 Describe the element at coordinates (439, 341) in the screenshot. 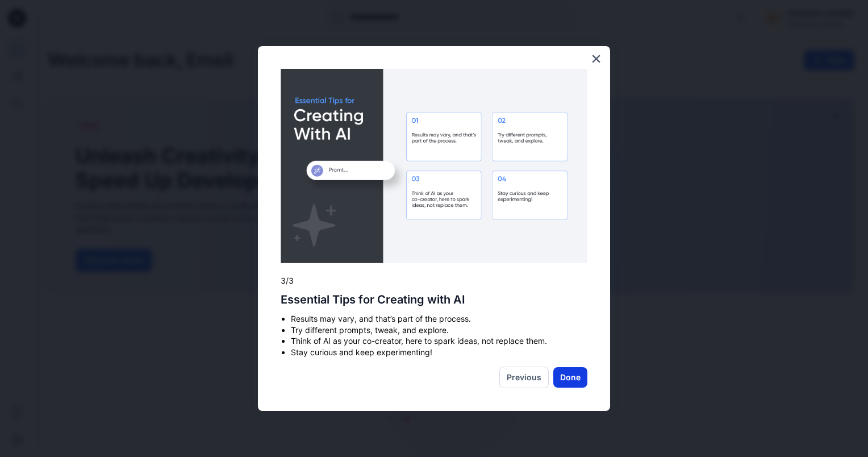

I see `li: Think of AI as your co-creator, here to spark ideas, not replace them.` at that location.